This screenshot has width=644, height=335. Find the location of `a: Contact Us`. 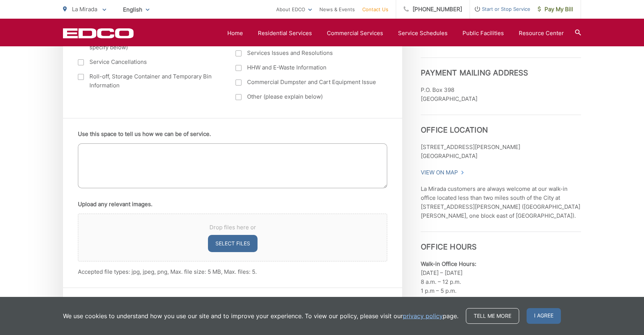

a: Contact Us is located at coordinates (375, 10).